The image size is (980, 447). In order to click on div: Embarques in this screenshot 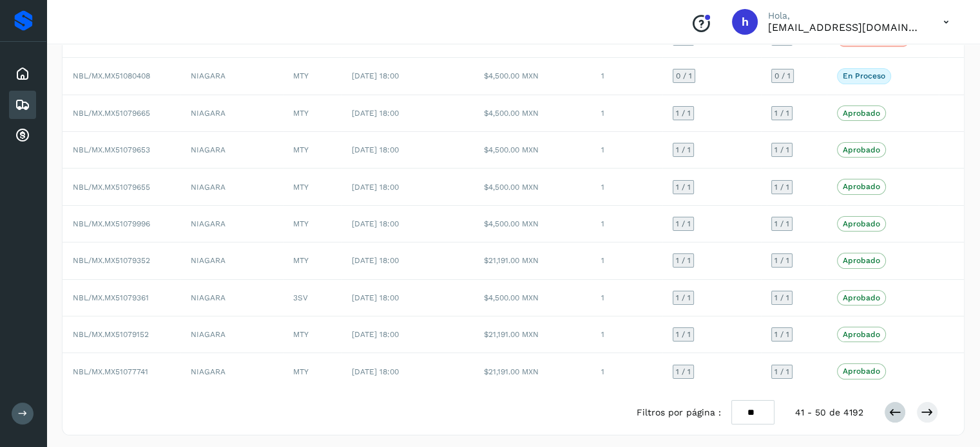, I will do `click(23, 105)`.